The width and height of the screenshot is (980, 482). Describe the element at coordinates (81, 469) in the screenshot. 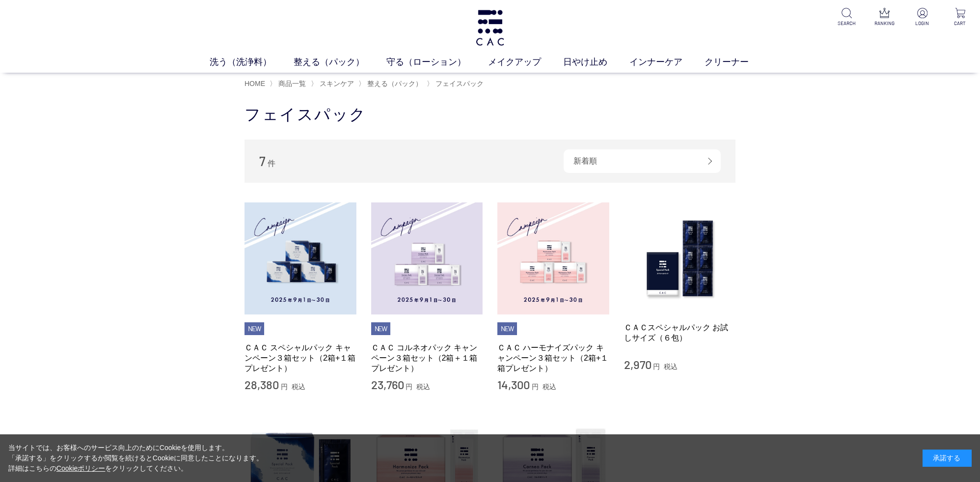

I see `a: Cookieポリシー` at that location.